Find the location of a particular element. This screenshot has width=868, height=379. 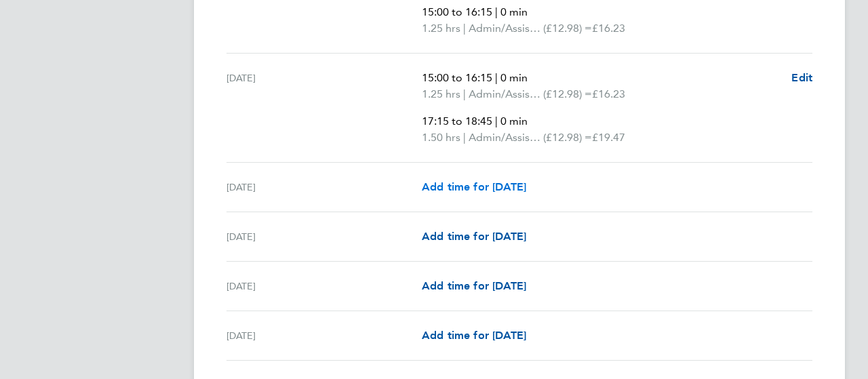

span: 17:15 to 18:45 is located at coordinates (457, 120).